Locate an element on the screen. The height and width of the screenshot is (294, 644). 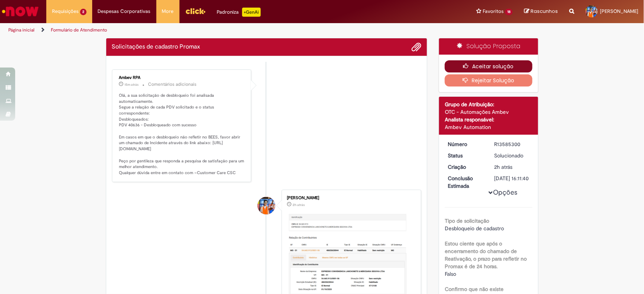
span: Rascunhos is located at coordinates (544, 11).